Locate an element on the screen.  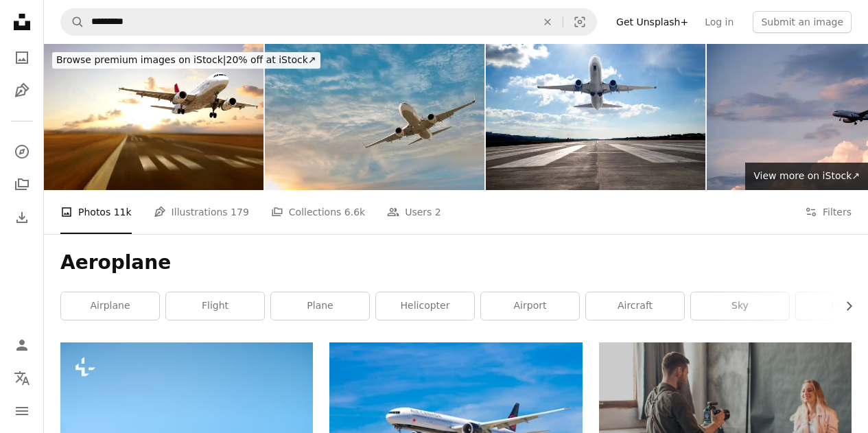
a: Illustrations is located at coordinates (22, 90).